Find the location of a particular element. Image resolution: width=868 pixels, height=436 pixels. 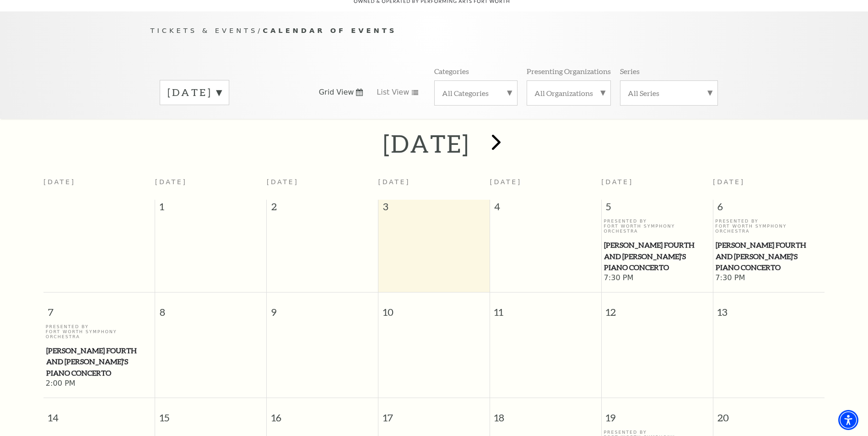

span: 14 is located at coordinates (99, 414).